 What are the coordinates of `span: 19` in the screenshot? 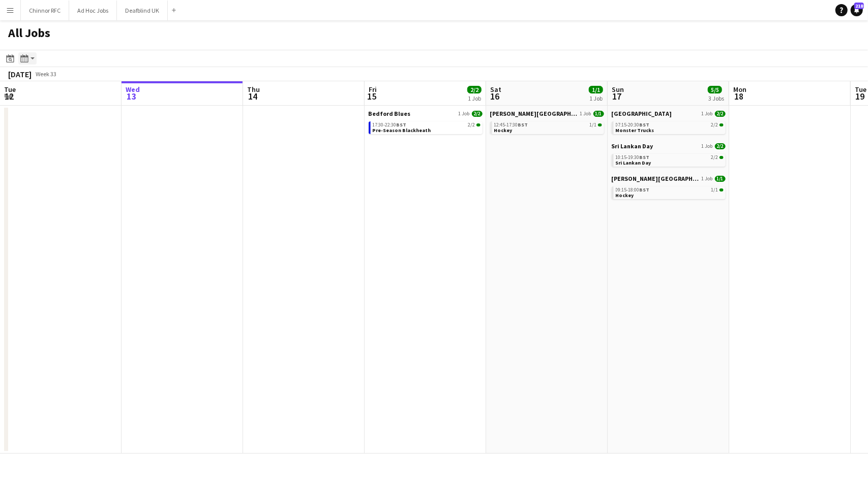 It's located at (859, 96).